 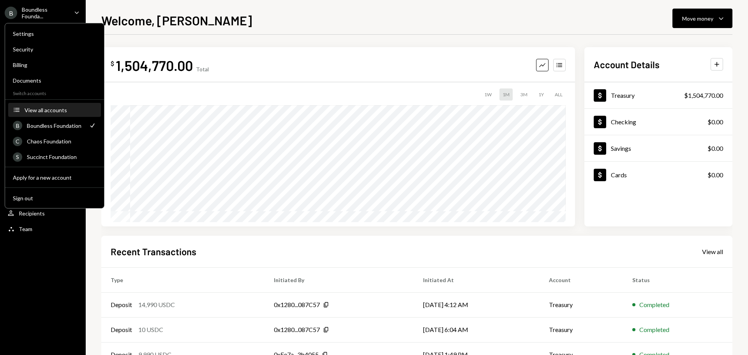 What do you see at coordinates (55, 177) in the screenshot?
I see `div: Apply for a new account` at bounding box center [55, 177].